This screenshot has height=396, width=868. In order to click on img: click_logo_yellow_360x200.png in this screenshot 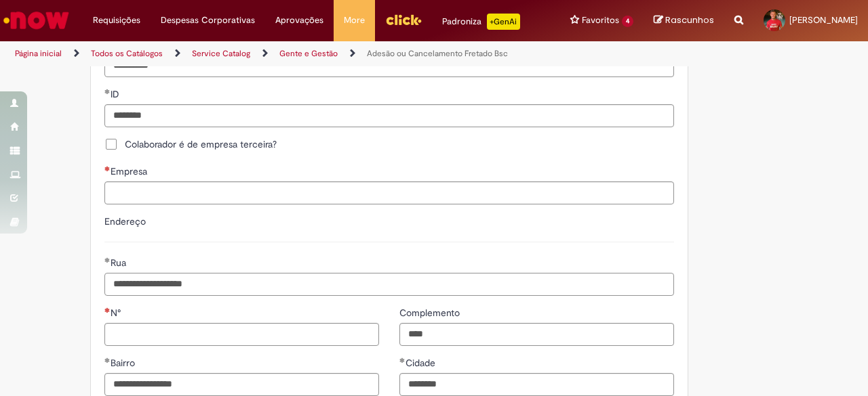, I will do `click(403, 20)`.